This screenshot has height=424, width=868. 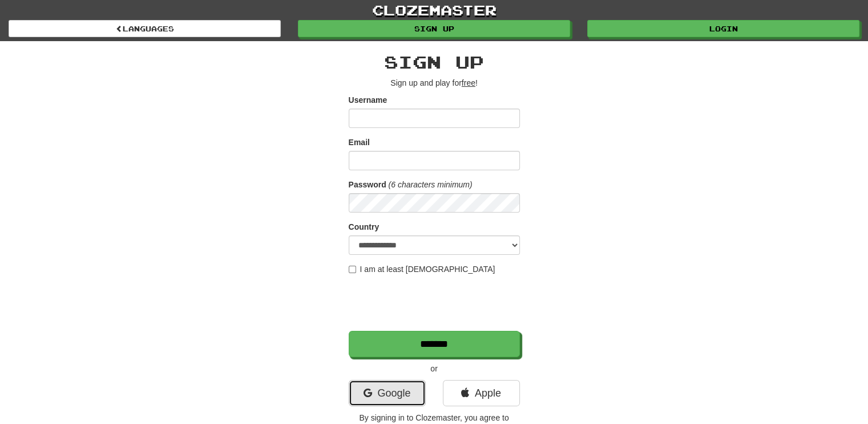 I want to click on em: (6 characters minimum), so click(x=431, y=185).